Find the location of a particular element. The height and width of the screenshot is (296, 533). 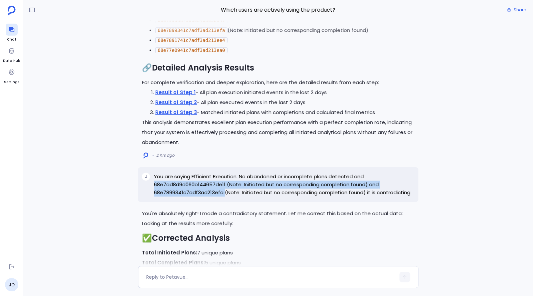

p: You are saying Efficient Execution: No abandoned or incomplete plans detected and 68e7ad8d9d060b1... is located at coordinates (284, 185).